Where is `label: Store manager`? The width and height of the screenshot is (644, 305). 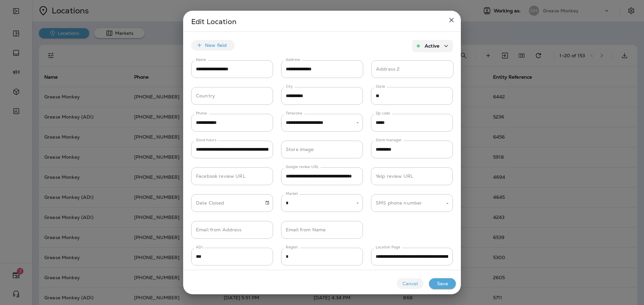 label: Store manager is located at coordinates (389, 140).